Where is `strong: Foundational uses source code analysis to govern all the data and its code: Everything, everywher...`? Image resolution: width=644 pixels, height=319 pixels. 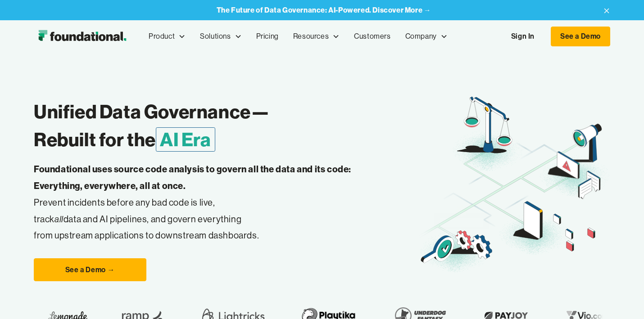 strong: Foundational uses source code analysis to govern all the data and its code: Everything, everywher... is located at coordinates (192, 177).